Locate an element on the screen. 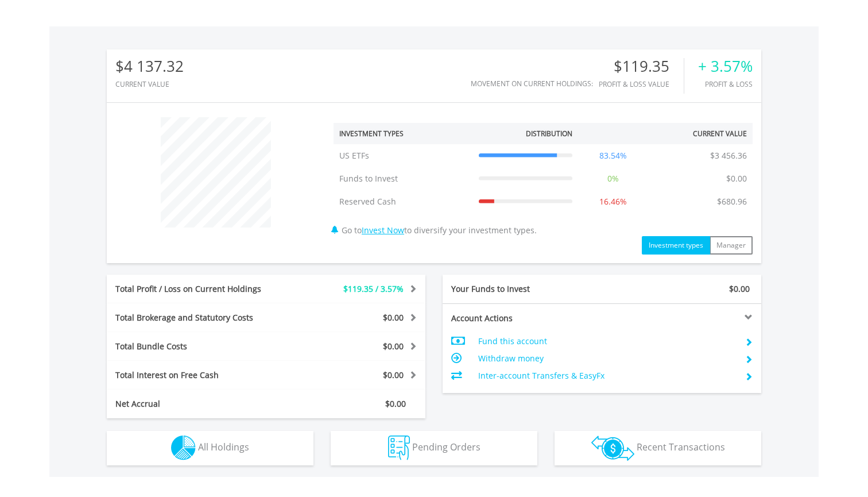 The image size is (868, 497). td: Reserved Cash is located at coordinates (403, 202).